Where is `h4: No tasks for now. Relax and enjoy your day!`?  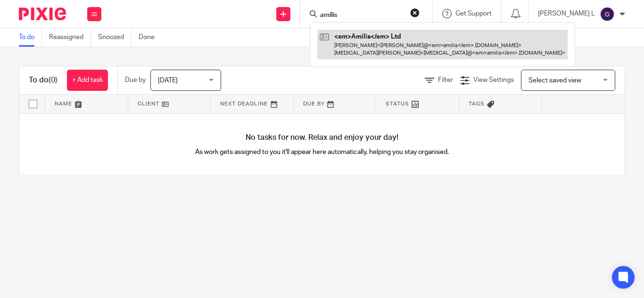
h4: No tasks for now. Relax and enjoy your day! is located at coordinates (322, 137).